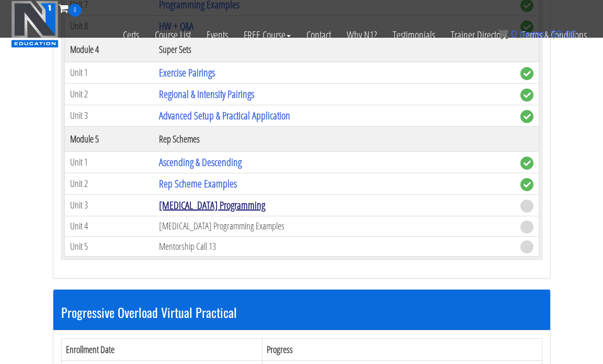  Describe the element at coordinates (109, 226) in the screenshot. I see `td: Unit 4` at that location.